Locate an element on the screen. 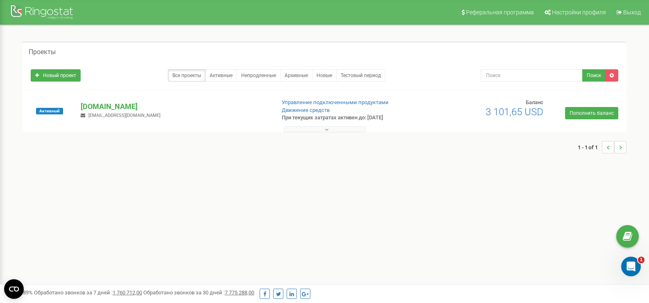 This screenshot has height=303, width=649. a: Непродленные is located at coordinates (258, 75).